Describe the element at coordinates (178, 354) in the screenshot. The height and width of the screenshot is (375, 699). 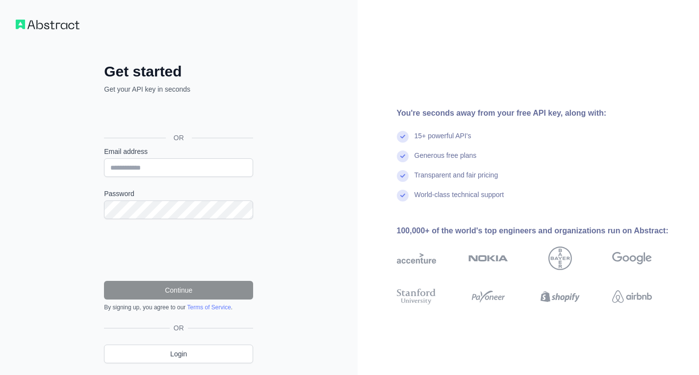
I see `a: Login` at that location.